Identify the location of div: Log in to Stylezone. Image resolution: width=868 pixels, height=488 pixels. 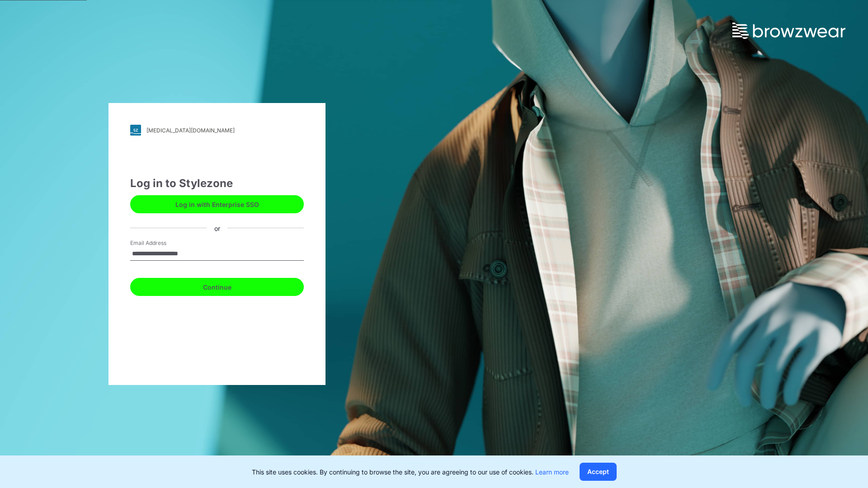
(217, 183).